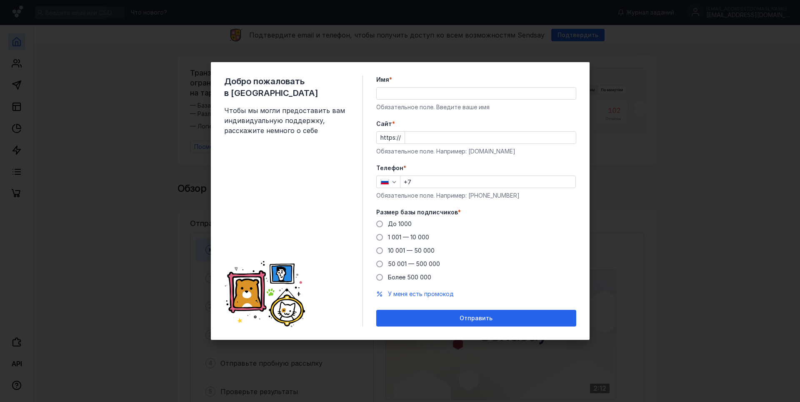 The height and width of the screenshot is (402, 800). Describe the element at coordinates (421, 293) in the screenshot. I see `span: У меня есть промокод` at that location.